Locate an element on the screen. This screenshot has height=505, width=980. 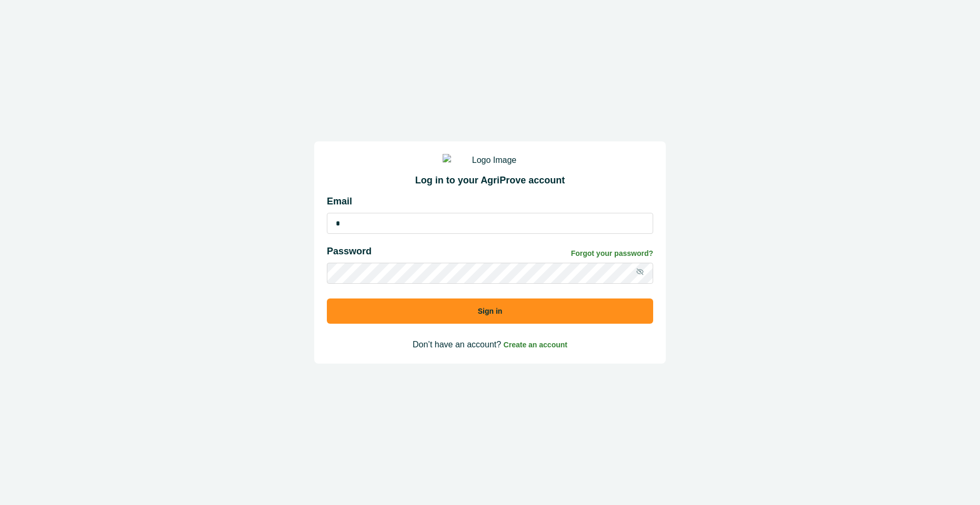
span: Forgot your password? is located at coordinates (612, 254).